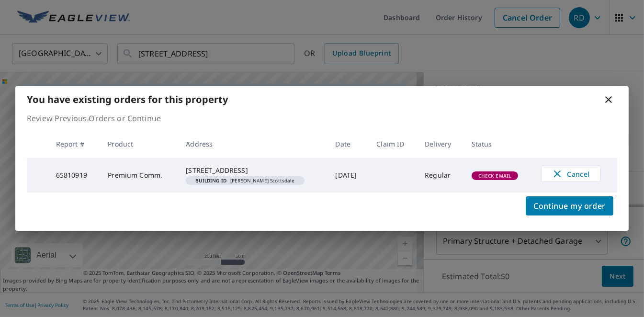  What do you see at coordinates (139, 175) in the screenshot?
I see `td: Premium Comm.` at bounding box center [139, 175].